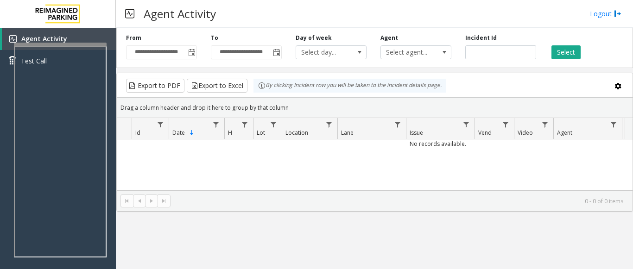  I want to click on span: Lane, so click(347, 132).